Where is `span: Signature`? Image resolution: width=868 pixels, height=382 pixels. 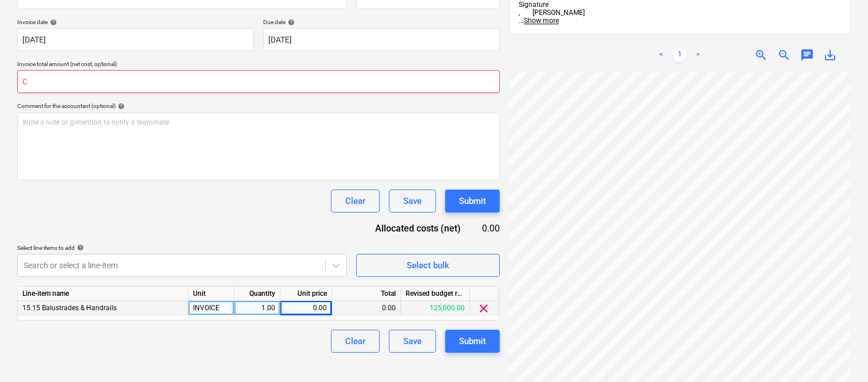
span: Signature is located at coordinates (680, 8).